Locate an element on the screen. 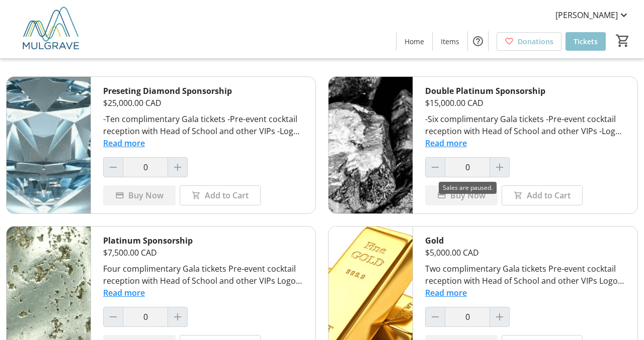 The width and height of the screenshot is (644, 340). div: -Six complimentary Gala tickets -Pre-event cocktail reception with Head of School and other VIPs ... is located at coordinates (525, 125).